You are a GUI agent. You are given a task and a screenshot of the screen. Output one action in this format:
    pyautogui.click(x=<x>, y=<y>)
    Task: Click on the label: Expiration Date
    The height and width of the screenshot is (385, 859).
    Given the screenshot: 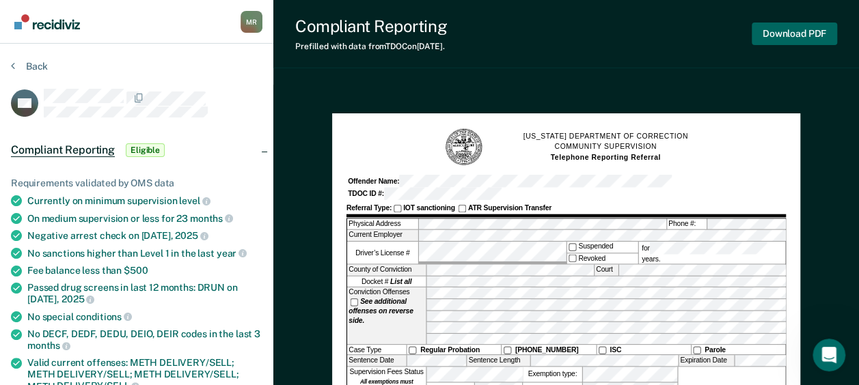 What is the action you would take?
    pyautogui.click(x=706, y=361)
    